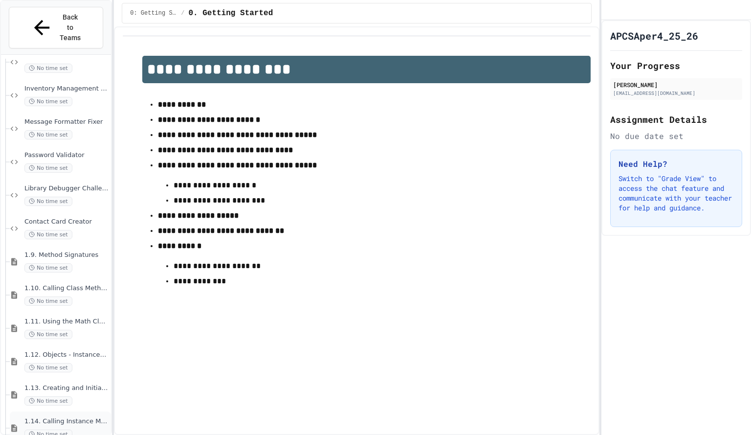 The width and height of the screenshot is (751, 435). I want to click on span: 1.14. Calling Instance Methods, so click(66, 421).